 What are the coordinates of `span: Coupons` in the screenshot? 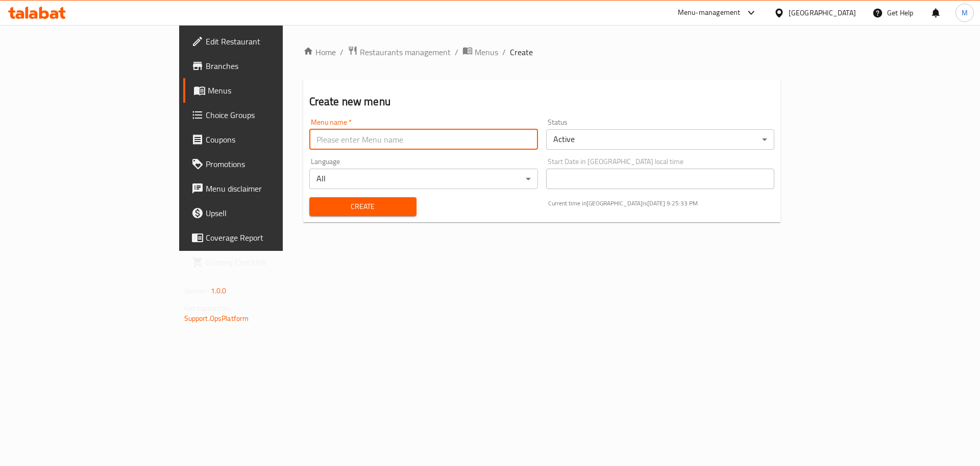 It's located at (270, 140).